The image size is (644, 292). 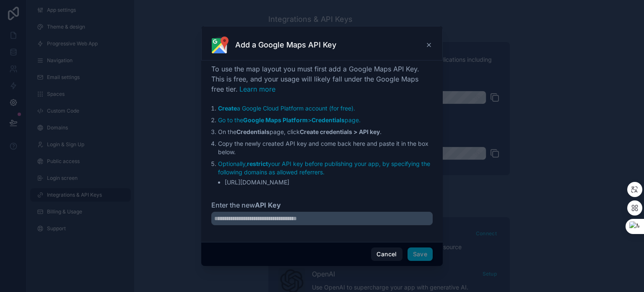 I want to click on strong: Create, so click(x=228, y=108).